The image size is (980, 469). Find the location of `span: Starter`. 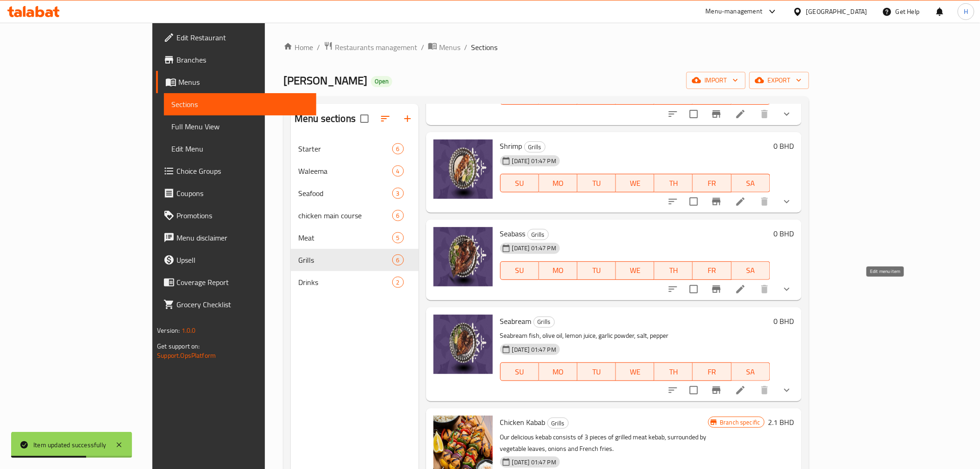

span: Starter is located at coordinates (345, 148).